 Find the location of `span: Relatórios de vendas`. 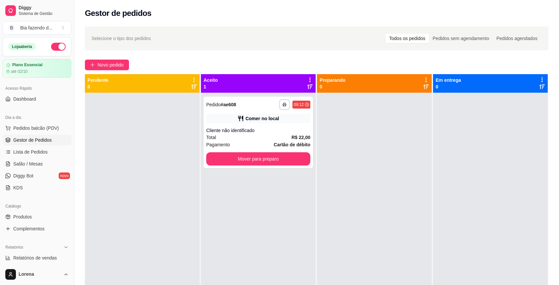

span: Relatórios de vendas is located at coordinates (35, 258).